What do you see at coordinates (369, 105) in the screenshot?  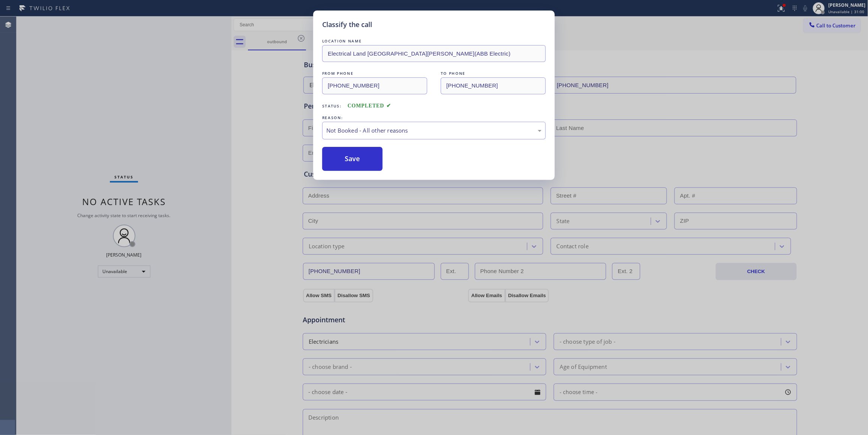 I see `span: COMPLETED` at bounding box center [369, 105].